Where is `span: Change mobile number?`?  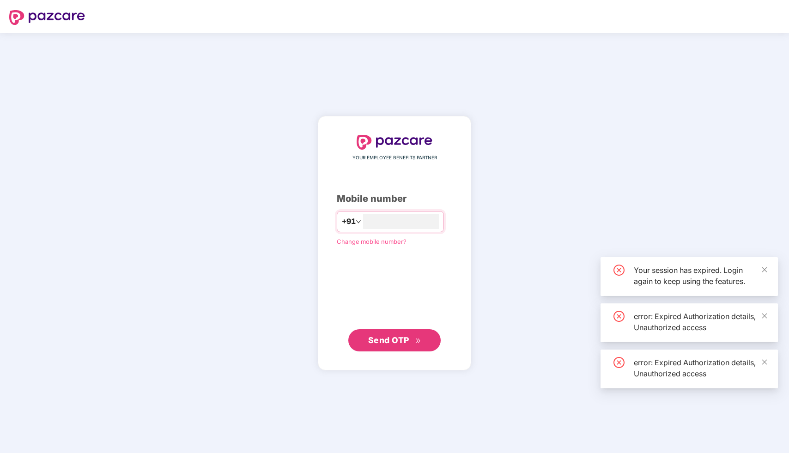
span: Change mobile number? is located at coordinates (371, 242).